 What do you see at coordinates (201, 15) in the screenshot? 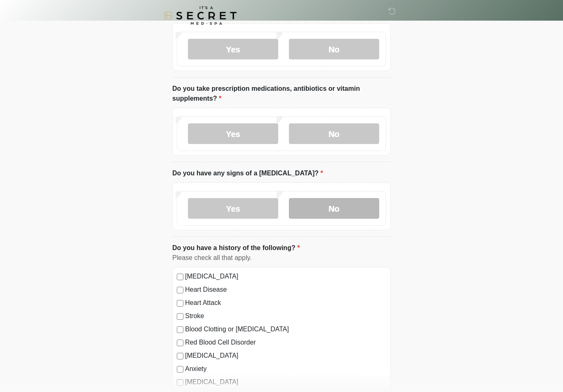
I see `img: It's A Secret Med Spa Logo` at bounding box center [201, 15].